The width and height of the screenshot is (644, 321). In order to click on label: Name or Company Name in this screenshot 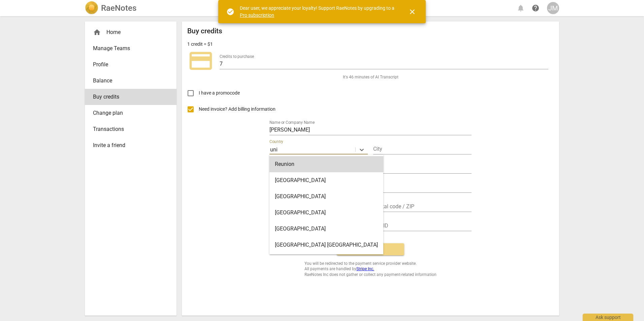, I will do `click(292, 122)`.